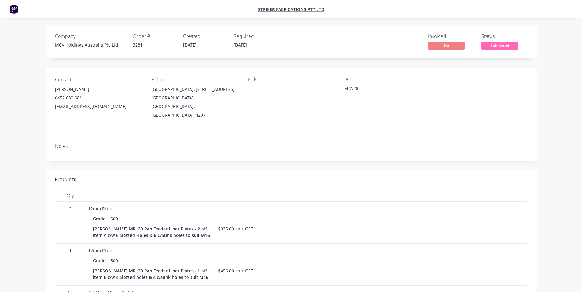 This screenshot has height=292, width=582. Describe the element at coordinates (70, 209) in the screenshot. I see `span: 2` at that location.